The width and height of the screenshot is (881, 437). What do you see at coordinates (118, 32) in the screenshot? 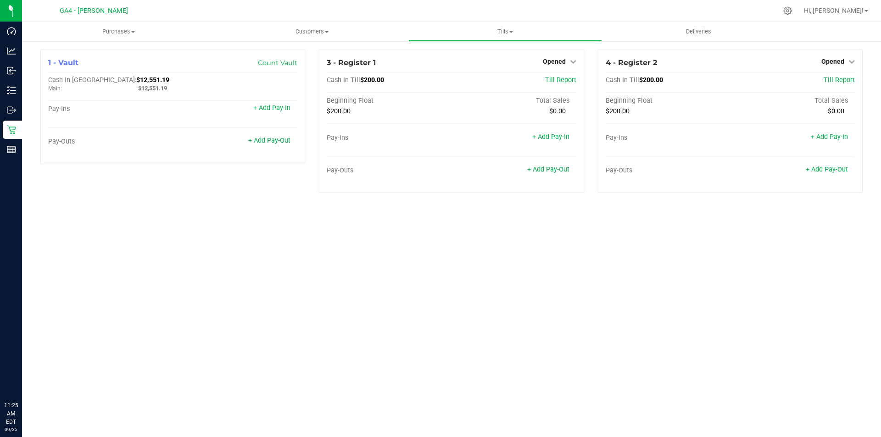
I see `a: Purchases` at bounding box center [118, 32].